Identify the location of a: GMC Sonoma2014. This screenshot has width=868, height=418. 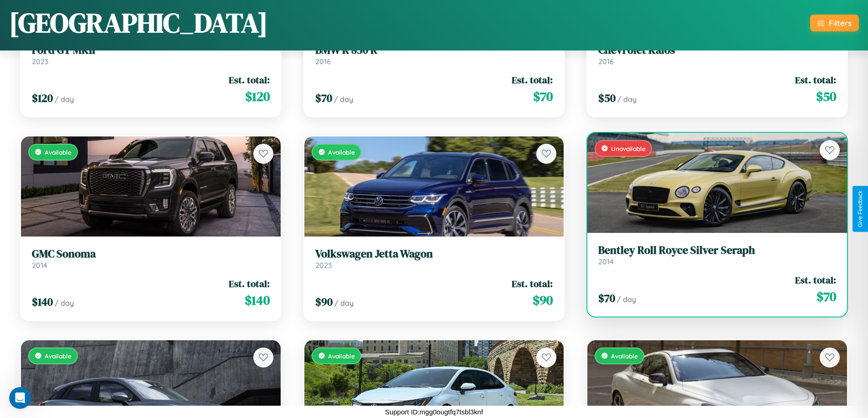
(151, 259).